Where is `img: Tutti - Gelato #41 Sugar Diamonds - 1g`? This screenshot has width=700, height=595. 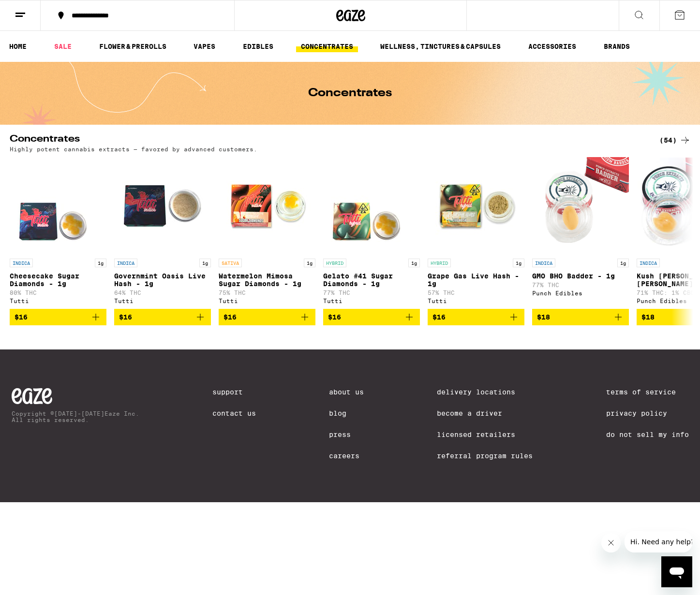
img: Tutti - Gelato #41 Sugar Diamonds - 1g is located at coordinates (372, 205).